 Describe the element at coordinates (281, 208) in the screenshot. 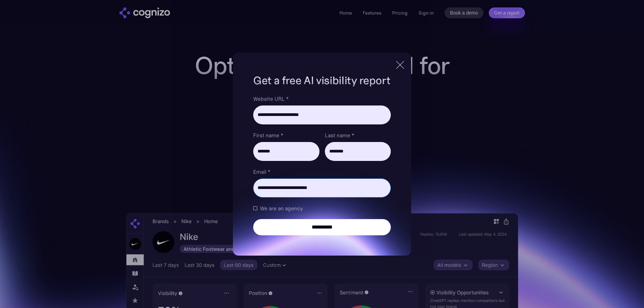

I see `span: We are an agency` at that location.